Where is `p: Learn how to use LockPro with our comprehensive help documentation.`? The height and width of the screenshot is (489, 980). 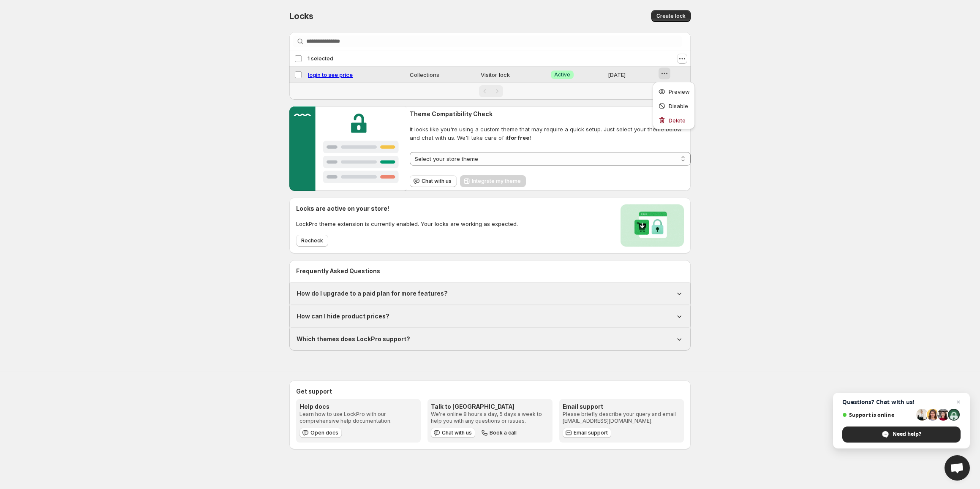
p: Learn how to use LockPro with our comprehensive help documentation. is located at coordinates (358, 417).